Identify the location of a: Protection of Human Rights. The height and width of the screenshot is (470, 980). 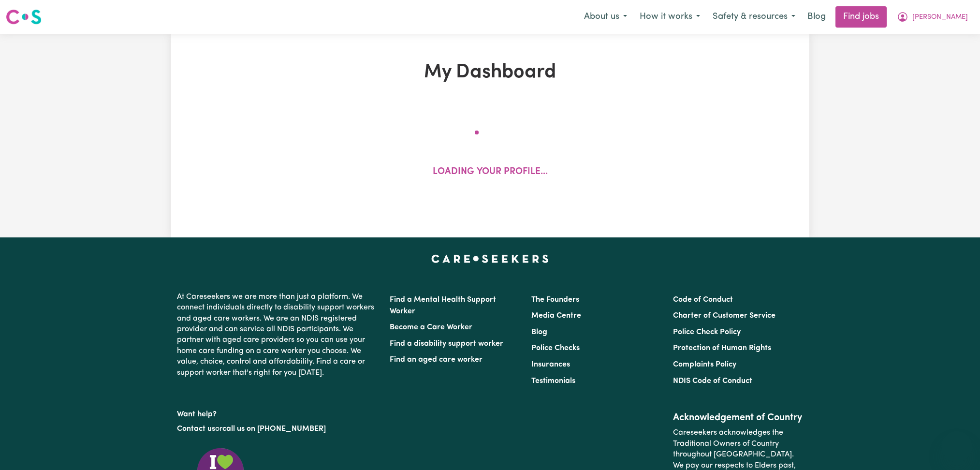
(722, 348).